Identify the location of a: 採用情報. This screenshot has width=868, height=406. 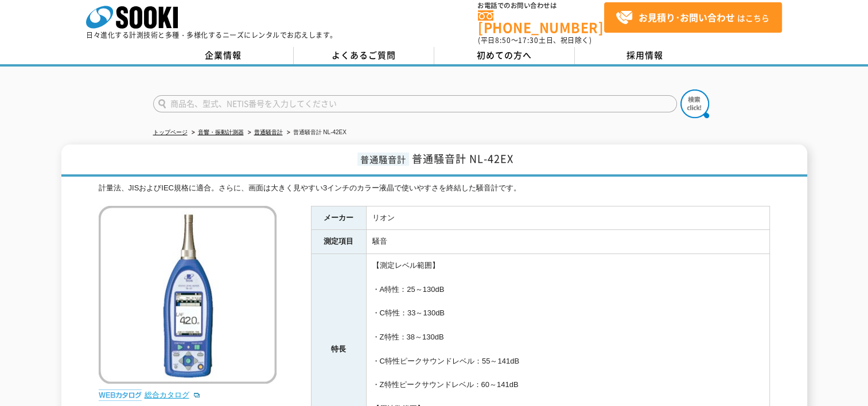
(645, 55).